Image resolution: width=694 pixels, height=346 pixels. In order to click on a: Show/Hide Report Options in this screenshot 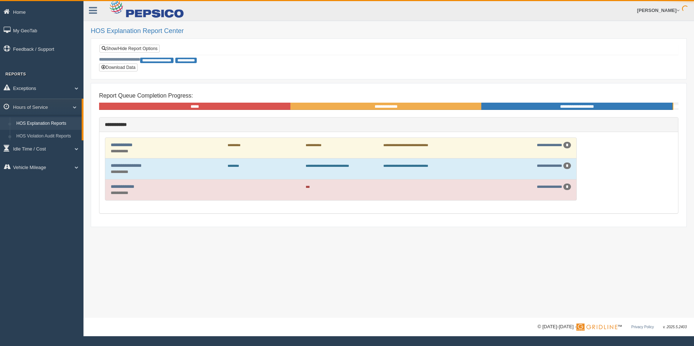, I will do `click(130, 49)`.